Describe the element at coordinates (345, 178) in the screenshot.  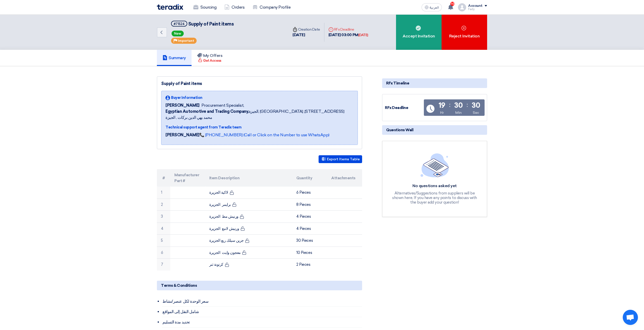
I see `th: Attachments` at that location.